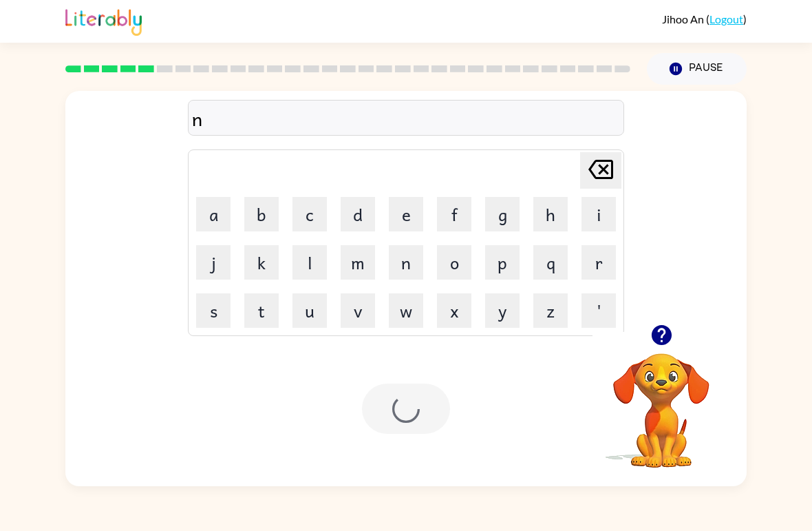 The image size is (812, 531). What do you see at coordinates (358, 310) in the screenshot?
I see `button: v` at bounding box center [358, 310].